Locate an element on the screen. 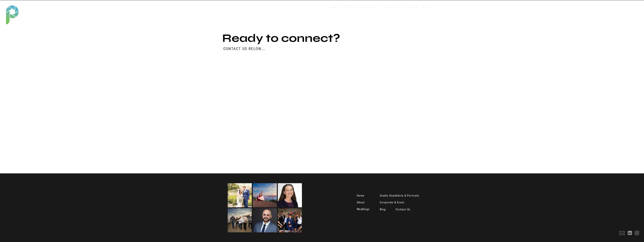 The height and width of the screenshot is (242, 644). nav: Weddings is located at coordinates (364, 210).